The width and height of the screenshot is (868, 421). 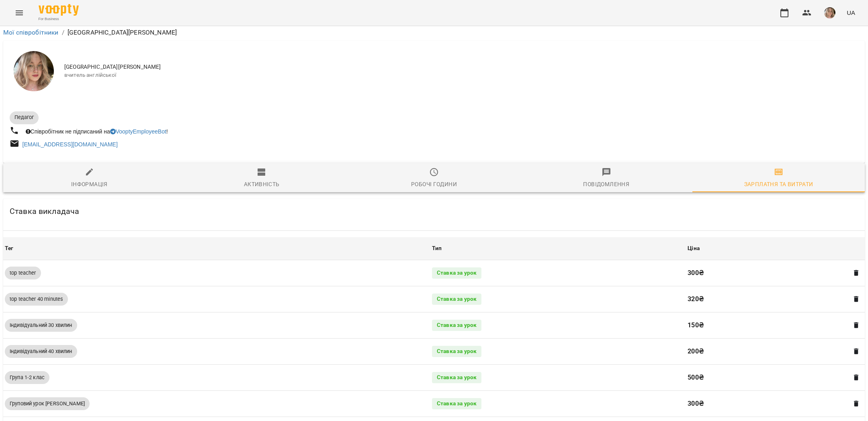 What do you see at coordinates (59, 9) in the screenshot?
I see `img: Voopty Logo` at bounding box center [59, 9].